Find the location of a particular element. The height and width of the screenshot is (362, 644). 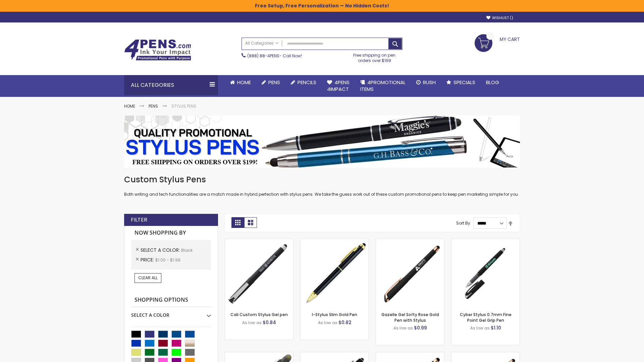

span: Clear All is located at coordinates (148, 277).